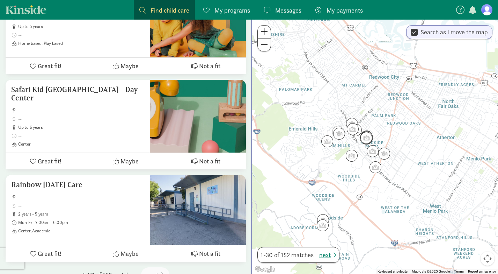 This screenshot has width=498, height=274. I want to click on span: 2 years - 5 years, so click(81, 214).